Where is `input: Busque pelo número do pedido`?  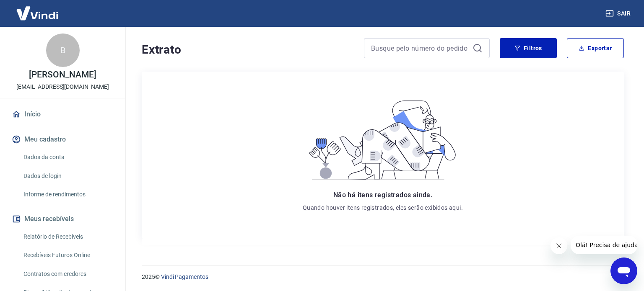
input: Busque pelo número do pedido is located at coordinates (420, 48).